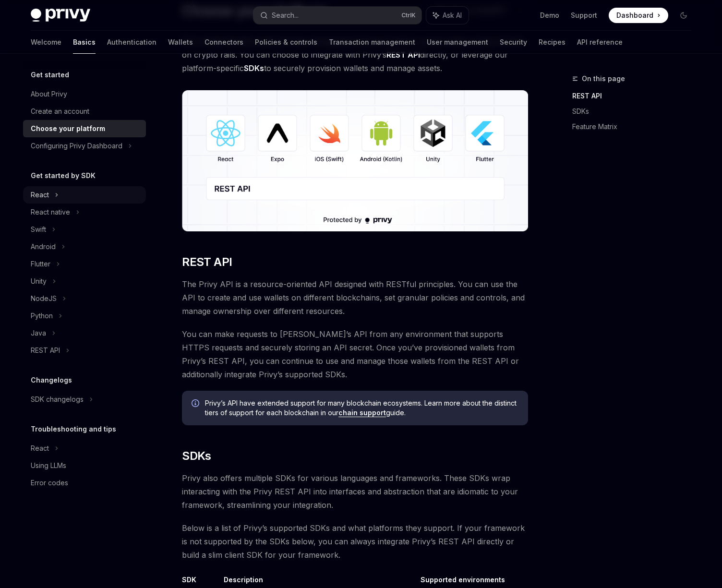 The image size is (722, 588). What do you see at coordinates (600, 43) in the screenshot?
I see `a: API reference` at bounding box center [600, 43].